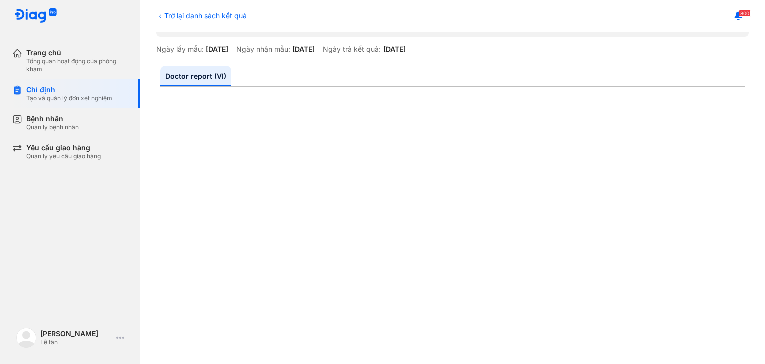 The width and height of the screenshot is (765, 364). I want to click on div: Tạo và quản lý đơn xét nghiệm, so click(69, 98).